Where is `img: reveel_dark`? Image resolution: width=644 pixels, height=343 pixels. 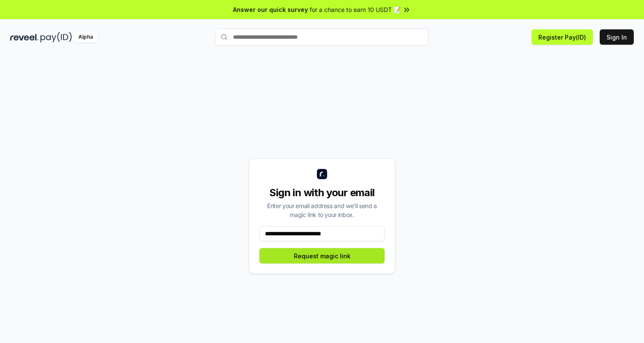 img: reveel_dark is located at coordinates (24, 37).